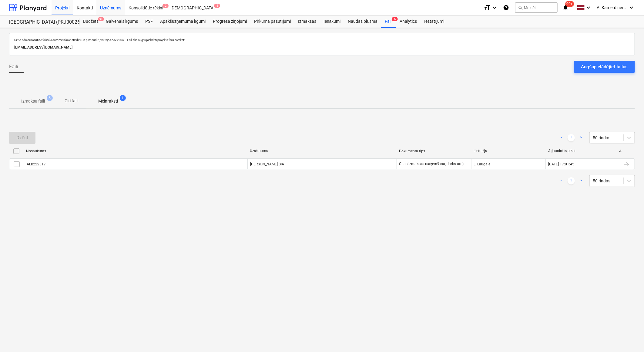  What do you see at coordinates (408, 21) in the screenshot?
I see `div: Analytics` at bounding box center [408, 21].